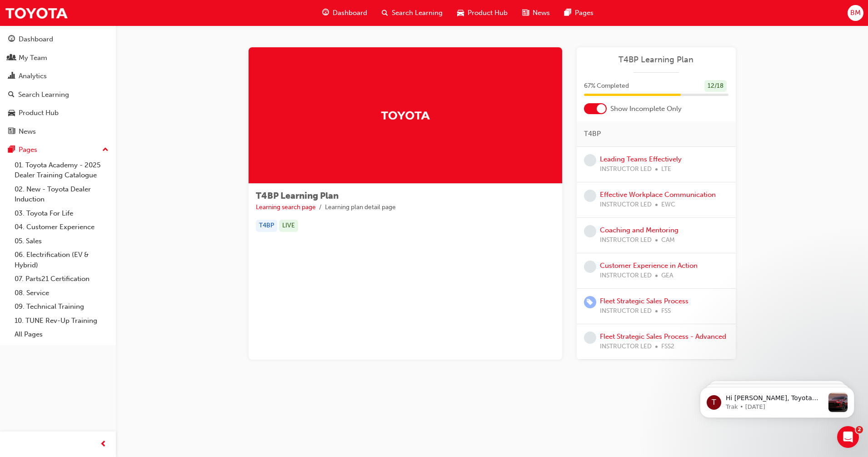 Image resolution: width=868 pixels, height=457 pixels. I want to click on a: Fleet Strategic Sales Process - Advanced, so click(663, 337).